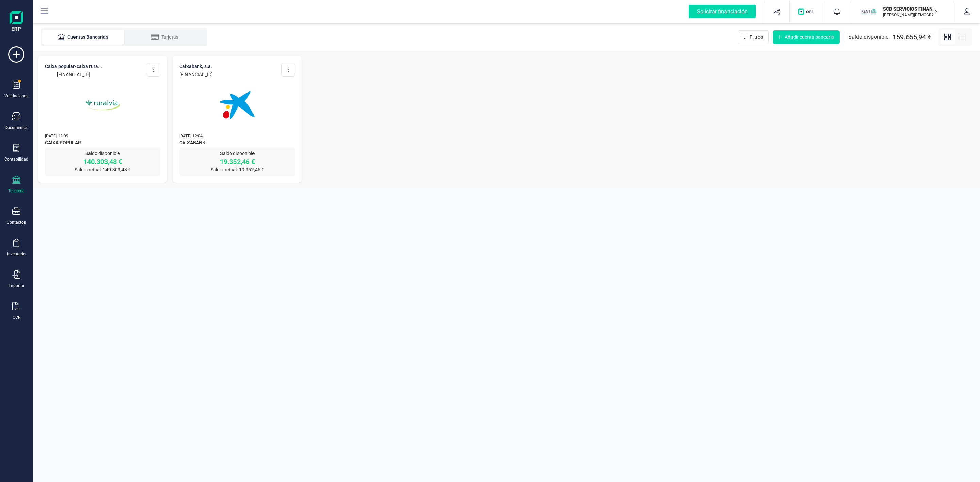 This screenshot has height=482, width=980. I want to click on div: Contabilidad, so click(17, 159).